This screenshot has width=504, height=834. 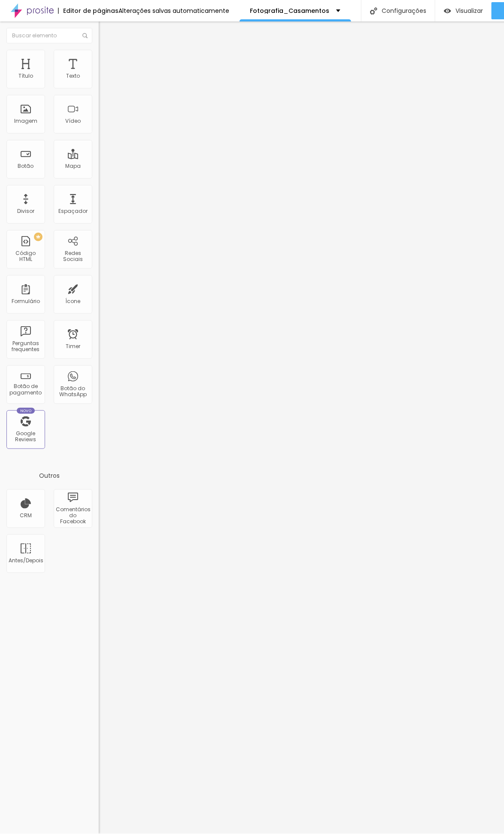 What do you see at coordinates (73, 301) in the screenshot?
I see `div: Ícone` at bounding box center [73, 301].